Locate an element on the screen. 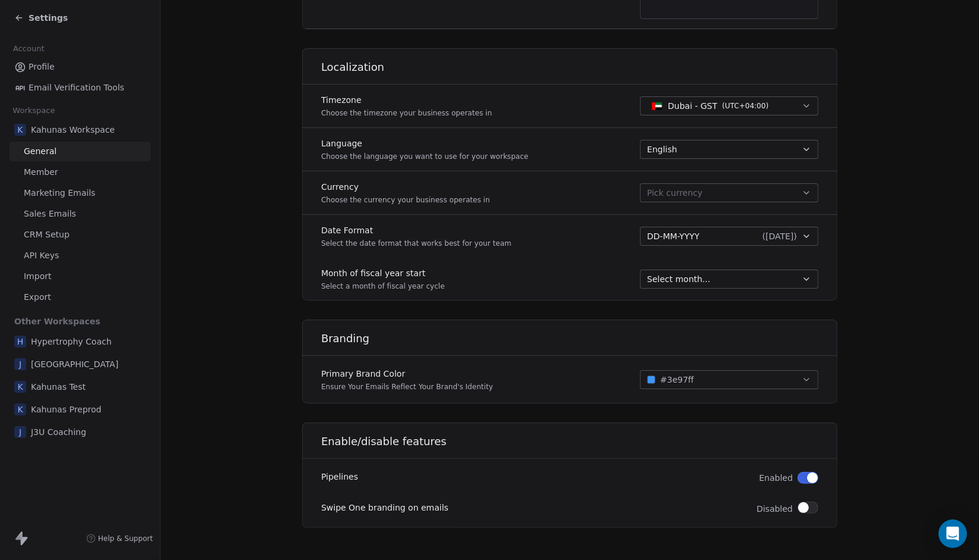  p: Choose the currency your business operates in is located at coordinates (406, 200).